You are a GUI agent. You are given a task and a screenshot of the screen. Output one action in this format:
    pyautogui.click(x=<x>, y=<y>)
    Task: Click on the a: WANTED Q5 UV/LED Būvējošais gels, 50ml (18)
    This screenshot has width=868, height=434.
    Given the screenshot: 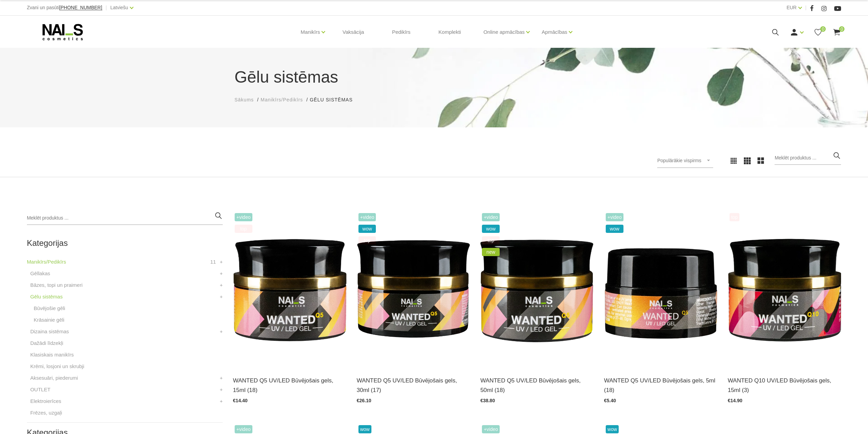 What is the action you would take?
    pyautogui.click(x=537, y=385)
    